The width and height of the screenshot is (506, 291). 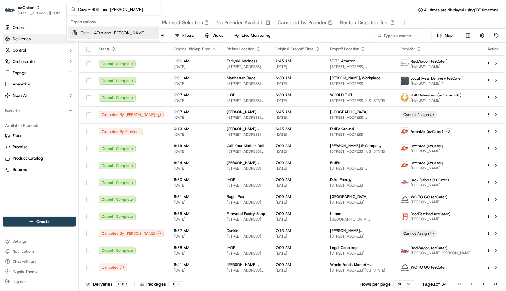 What do you see at coordinates (297, 61) in the screenshot?
I see `span: 1:45 AM` at bounding box center [297, 61].